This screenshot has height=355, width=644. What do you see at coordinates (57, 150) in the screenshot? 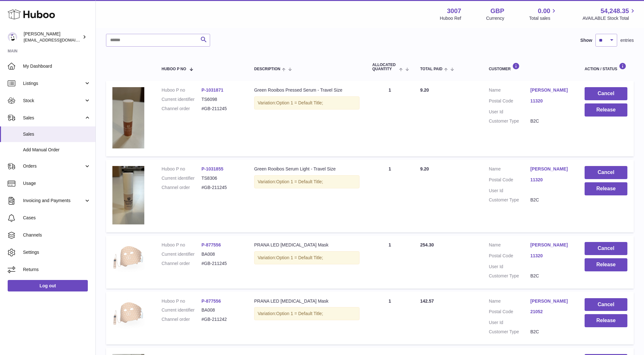
I see `span: Add Manual Order` at bounding box center [57, 150].